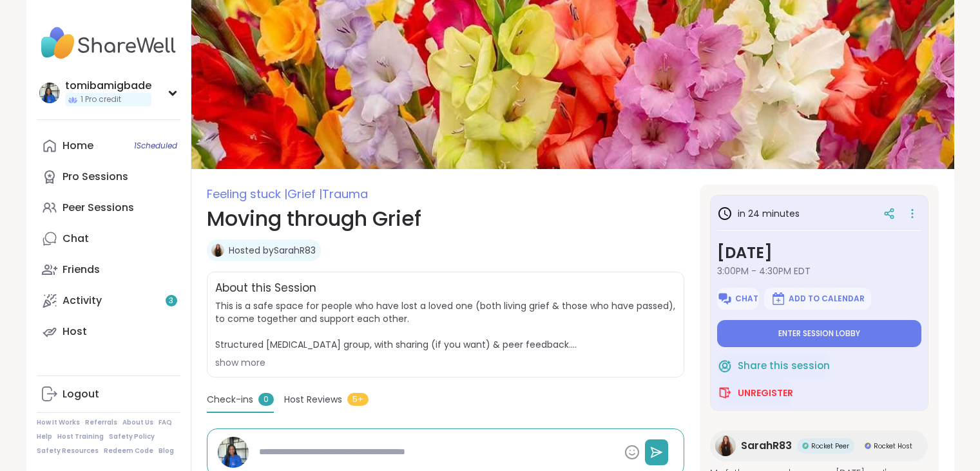 The image size is (980, 471). Describe the element at coordinates (445, 363) in the screenshot. I see `div: show more` at that location.